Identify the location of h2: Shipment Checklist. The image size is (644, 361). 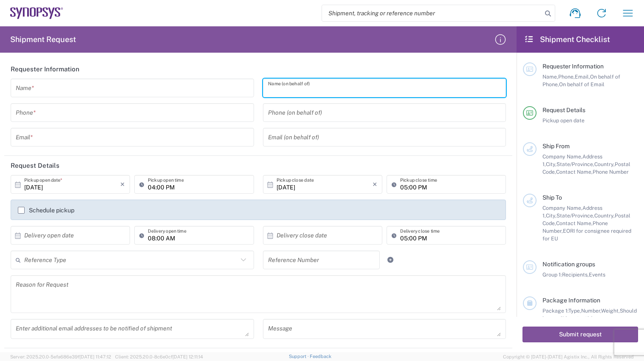
(567, 40).